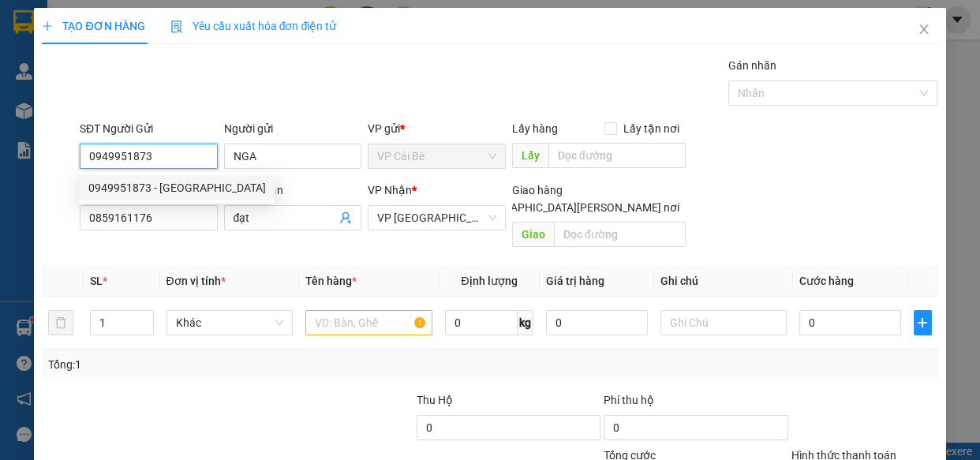  What do you see at coordinates (533, 235) in the screenshot?
I see `span: Giao` at bounding box center [533, 235].